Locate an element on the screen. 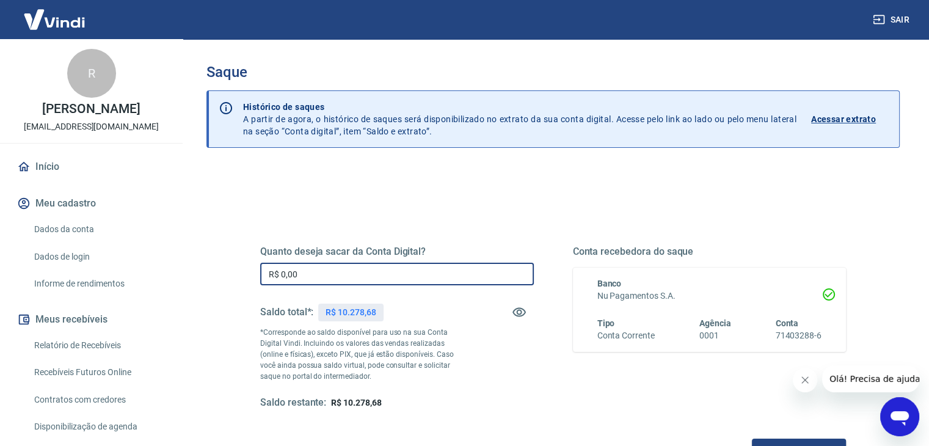 This screenshot has height=446, width=929. h6: Conta Corrente is located at coordinates (626, 335).